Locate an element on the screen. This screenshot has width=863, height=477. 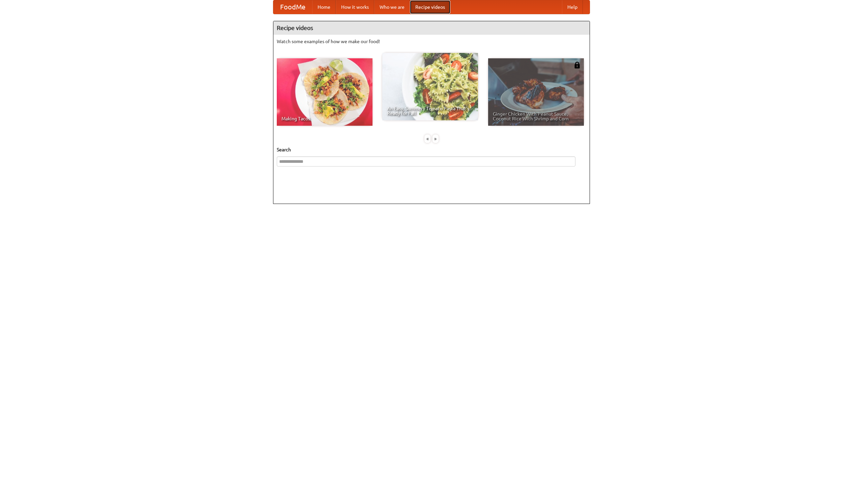
a: FoodMe is located at coordinates (292, 7).